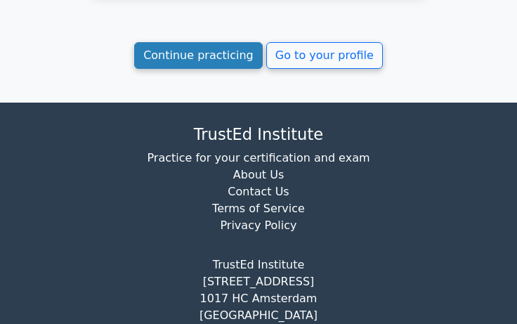 This screenshot has width=517, height=324. I want to click on a: Continue practicing, so click(198, 55).